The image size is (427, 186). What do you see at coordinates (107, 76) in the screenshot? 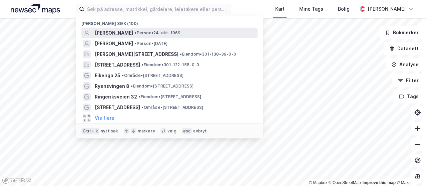
I see `span: Eikenga 25` at bounding box center [107, 76].